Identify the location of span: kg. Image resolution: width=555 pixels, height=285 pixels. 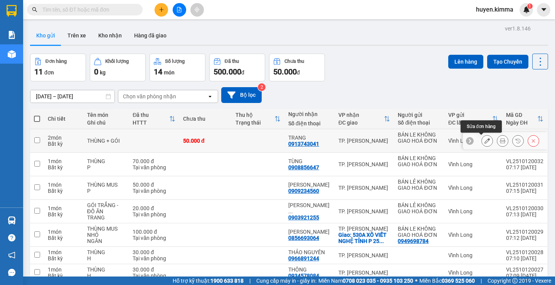
(102, 72).